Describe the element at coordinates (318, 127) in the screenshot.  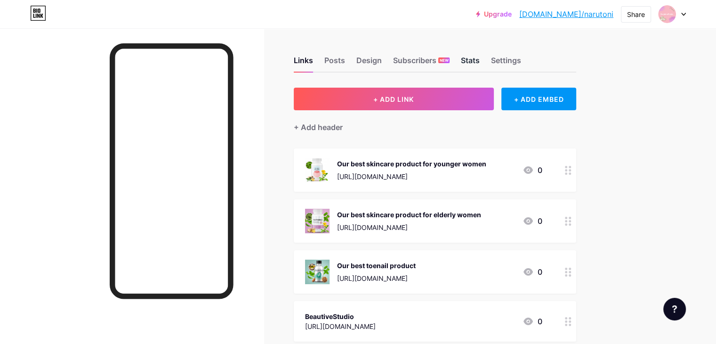
I see `div: + Add header` at that location.